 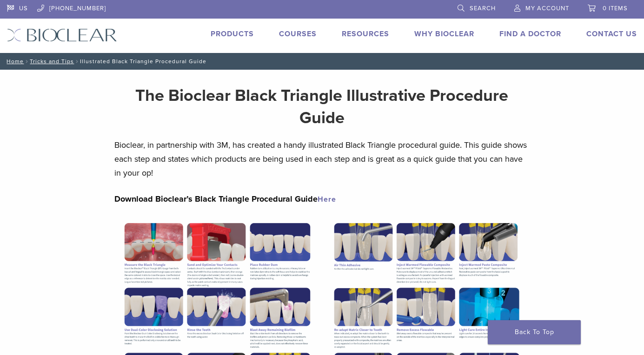 I want to click on p: Bioclear, in partnership with 3M, has created a handy illustrated Black Triangle procedural guide..., so click(x=322, y=159).